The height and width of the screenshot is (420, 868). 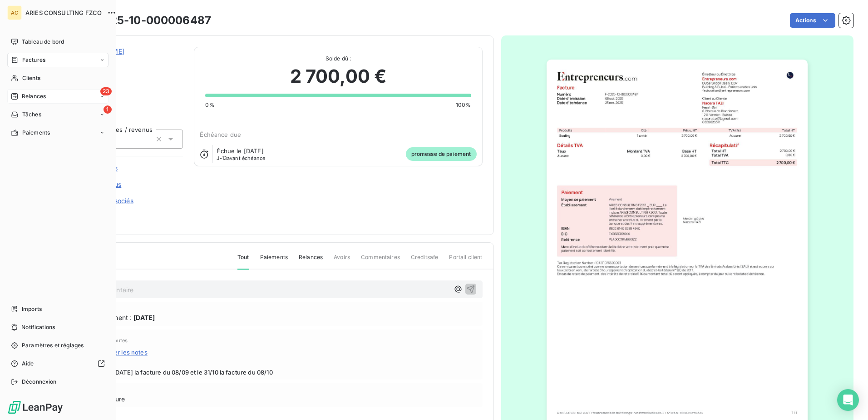 I want to click on div: AC, so click(x=14, y=13).